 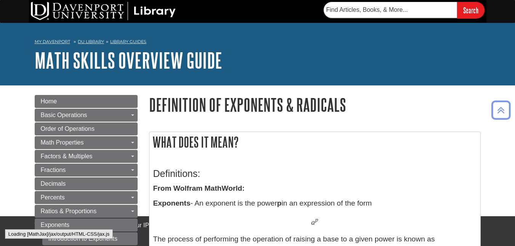 I want to click on span: Ratios & Proportions, so click(x=69, y=211).